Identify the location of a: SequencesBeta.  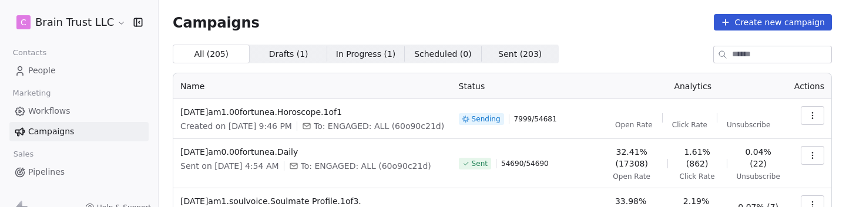
(79, 193).